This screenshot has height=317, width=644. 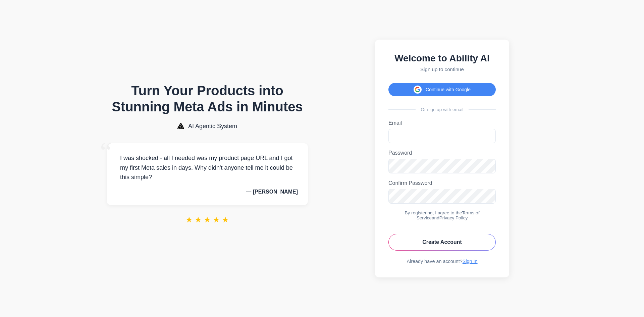 What do you see at coordinates (470, 262) in the screenshot?
I see `a: Sign In` at bounding box center [470, 262].